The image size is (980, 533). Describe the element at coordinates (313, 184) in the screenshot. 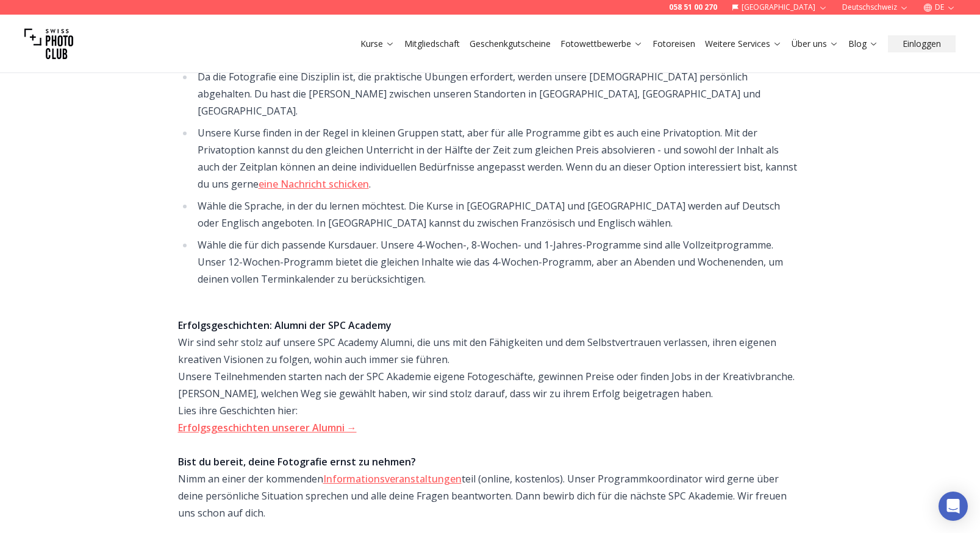

I see `a: eine Nachricht schicken` at that location.